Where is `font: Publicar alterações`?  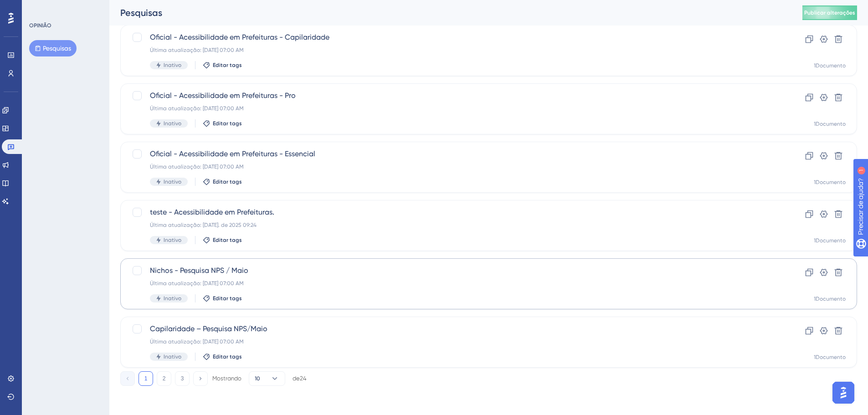
font: Publicar alterações is located at coordinates (830, 13).